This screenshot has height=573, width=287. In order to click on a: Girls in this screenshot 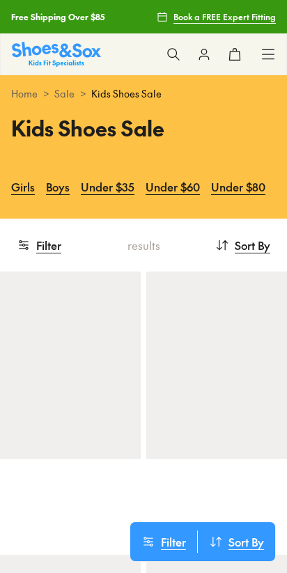, I will do `click(23, 186)`.